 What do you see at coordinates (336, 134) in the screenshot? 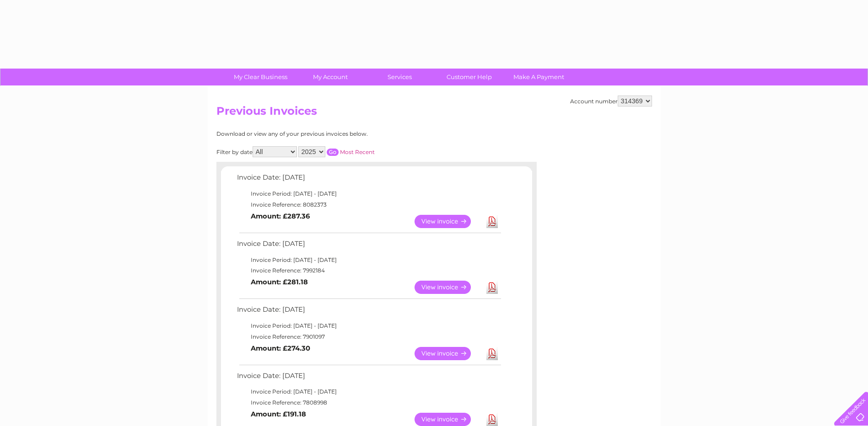
I see `div: Download or view any of your previous invoices below.` at bounding box center [336, 134].